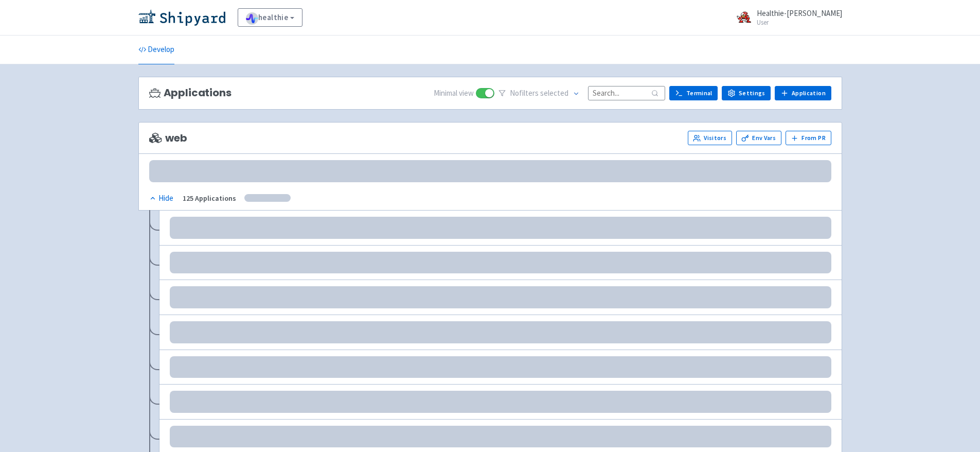 Image resolution: width=980 pixels, height=452 pixels. I want to click on small: User, so click(799, 22).